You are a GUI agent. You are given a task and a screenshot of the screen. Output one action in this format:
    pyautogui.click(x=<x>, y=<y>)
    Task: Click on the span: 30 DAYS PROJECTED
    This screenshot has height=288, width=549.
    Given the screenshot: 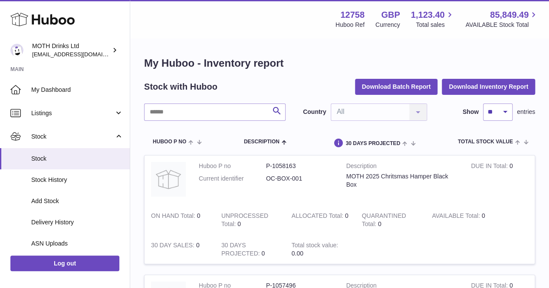 What is the action you would take?
    pyautogui.click(x=373, y=144)
    